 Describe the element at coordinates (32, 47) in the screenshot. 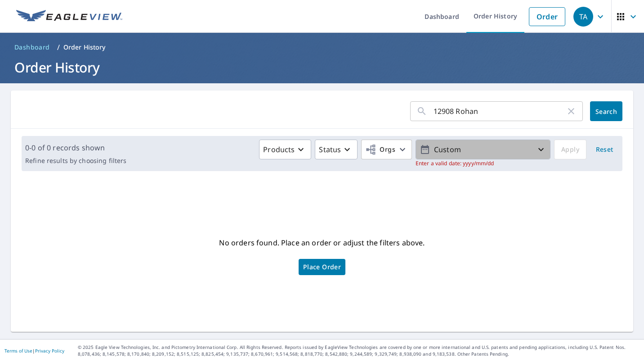

I see `span: Dashboard` at that location.